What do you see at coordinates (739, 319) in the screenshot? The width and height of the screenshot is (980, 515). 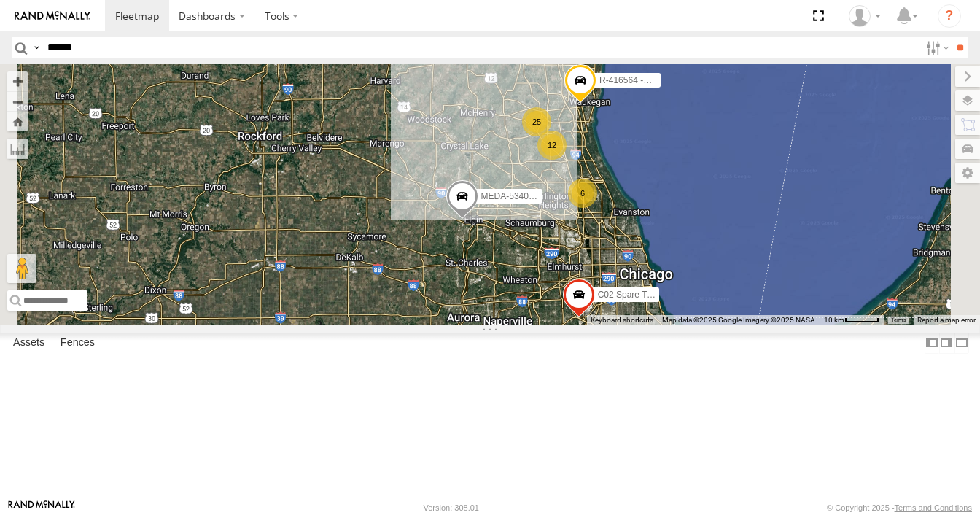 I see `span: Map data ©2025 Google Imagery ©2025 NASA` at bounding box center [739, 319].